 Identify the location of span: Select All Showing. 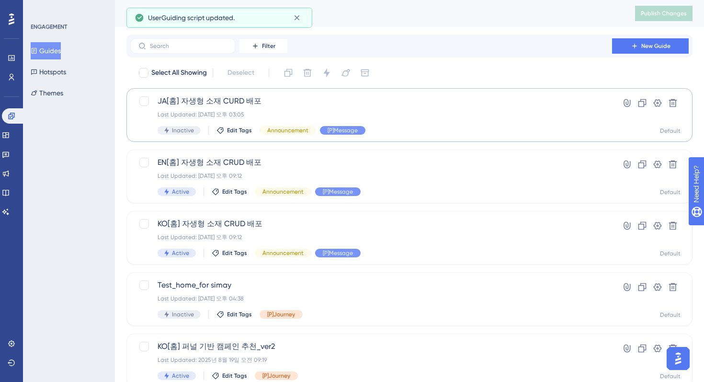
(179, 73).